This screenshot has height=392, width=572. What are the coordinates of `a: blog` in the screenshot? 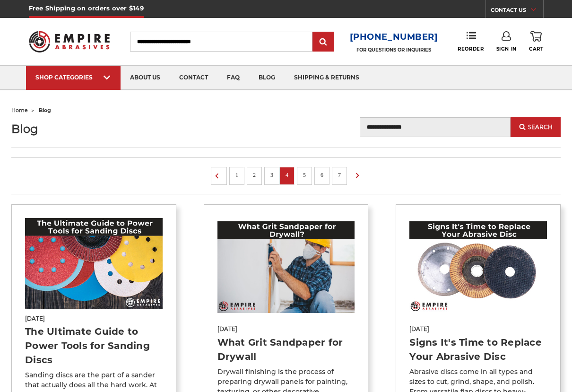 It's located at (267, 77).